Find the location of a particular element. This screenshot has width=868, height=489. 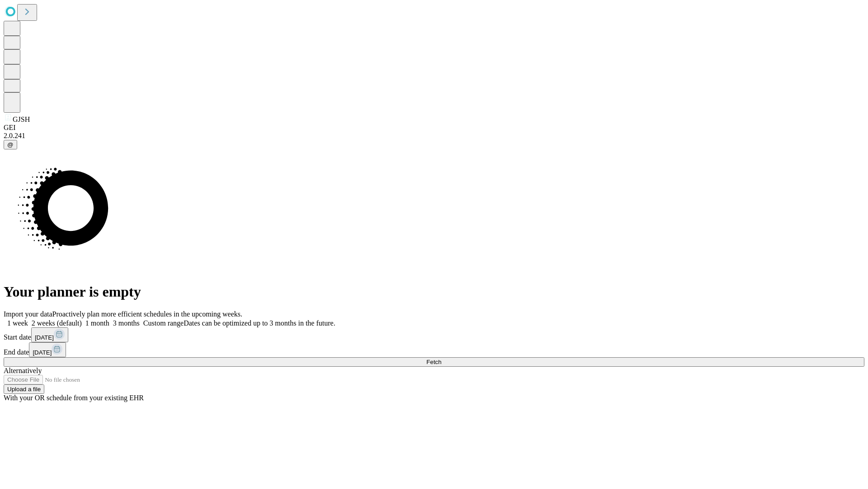

button: Upload a file is located at coordinates (24, 389).